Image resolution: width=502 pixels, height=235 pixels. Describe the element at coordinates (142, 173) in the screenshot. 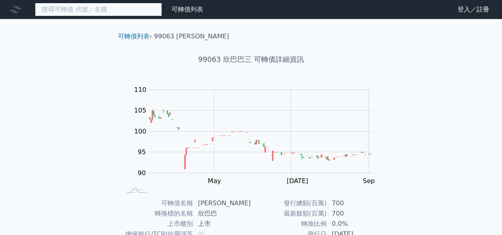

I see `tspan: 90` at that location.